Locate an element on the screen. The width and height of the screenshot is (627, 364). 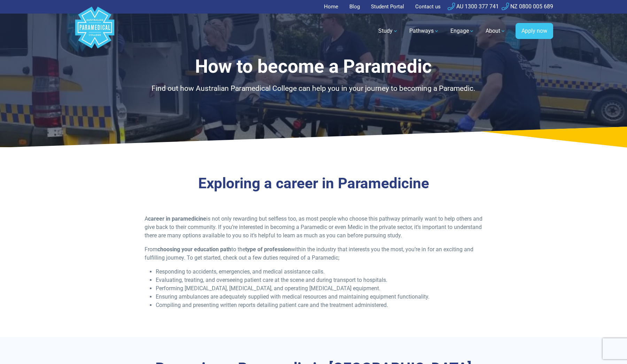
strong: choosing your education path is located at coordinates (194, 249).